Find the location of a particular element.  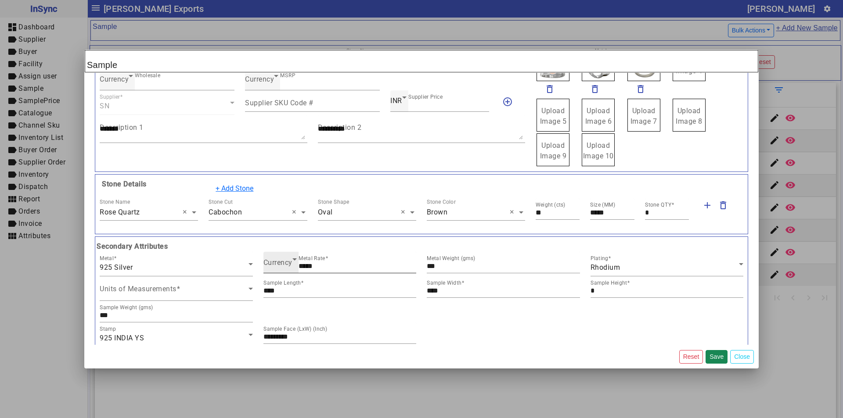

span: Upload Image 4 is located at coordinates (689, 65).